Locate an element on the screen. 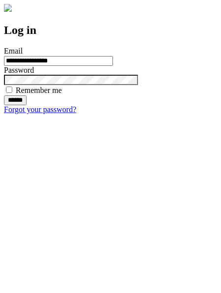 The height and width of the screenshot is (293, 221). a: Forgot your password? is located at coordinates (40, 109).